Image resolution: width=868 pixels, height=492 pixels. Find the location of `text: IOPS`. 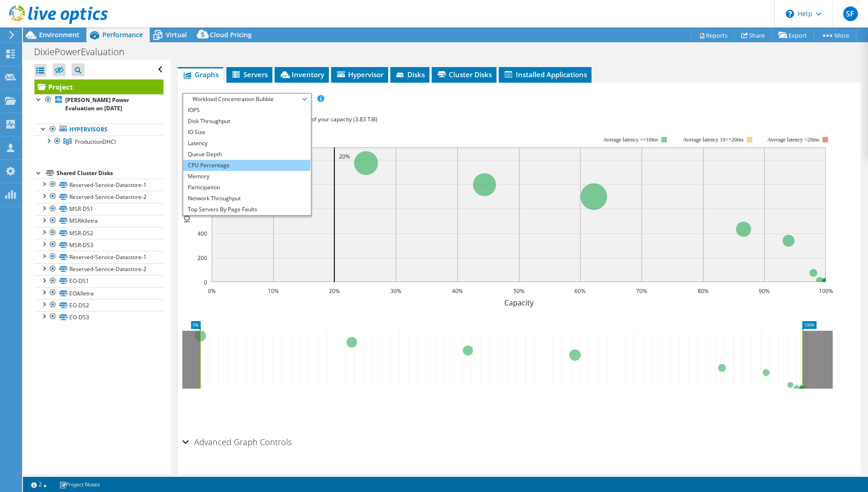

text: IOPS is located at coordinates (187, 214).